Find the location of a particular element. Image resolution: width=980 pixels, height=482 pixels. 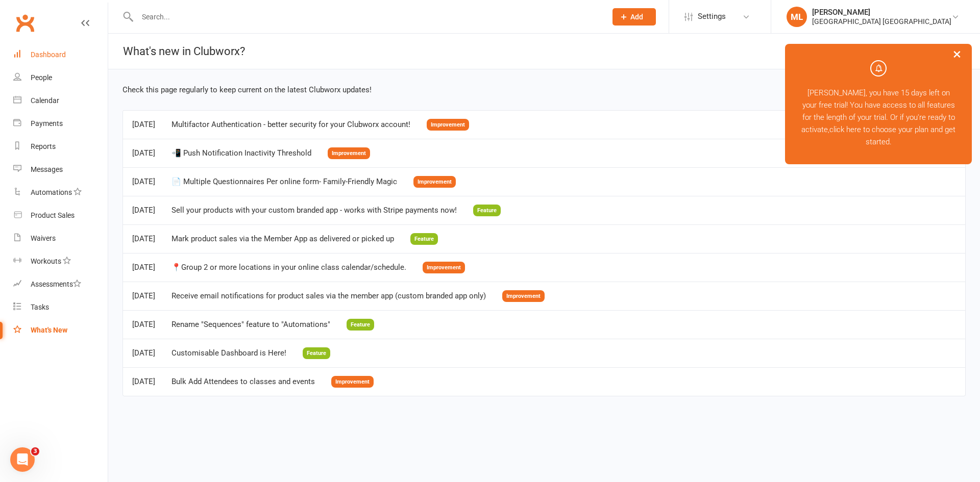

div: Multifactor Authentication - better security for your Clubworx account! is located at coordinates (291, 124).